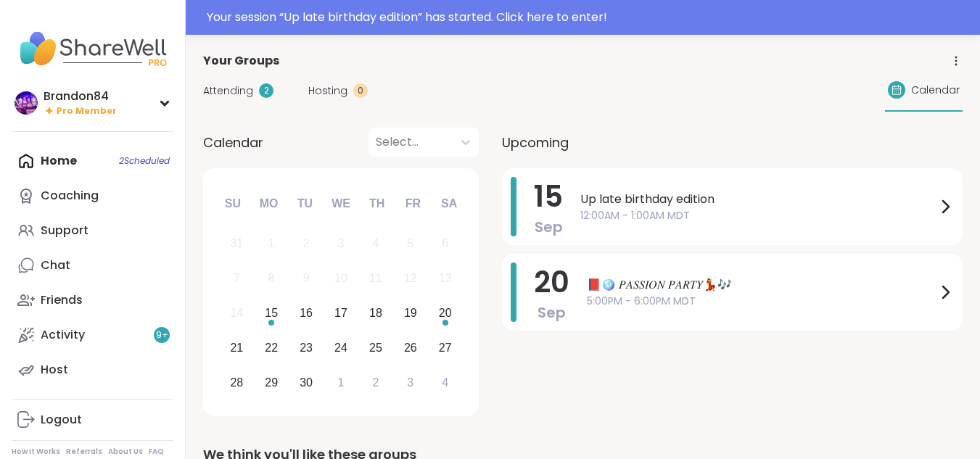  I want to click on a: Friends, so click(92, 300).